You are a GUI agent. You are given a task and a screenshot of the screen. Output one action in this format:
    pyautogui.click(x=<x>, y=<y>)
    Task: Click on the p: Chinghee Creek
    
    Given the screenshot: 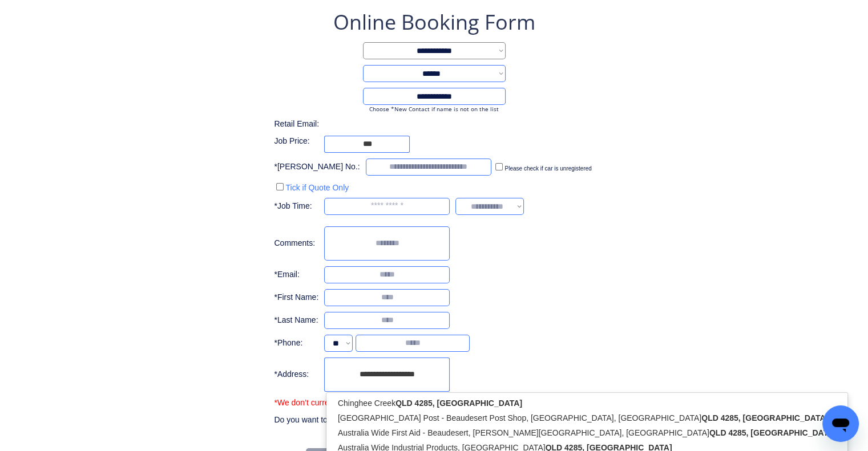 What is the action you would take?
    pyautogui.click(x=586, y=403)
    